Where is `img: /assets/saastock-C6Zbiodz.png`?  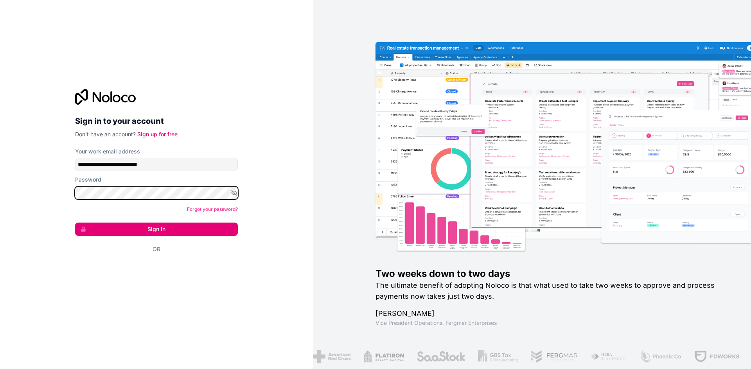
img: /assets/saastock-C6Zbiodz.png is located at coordinates (440, 357).